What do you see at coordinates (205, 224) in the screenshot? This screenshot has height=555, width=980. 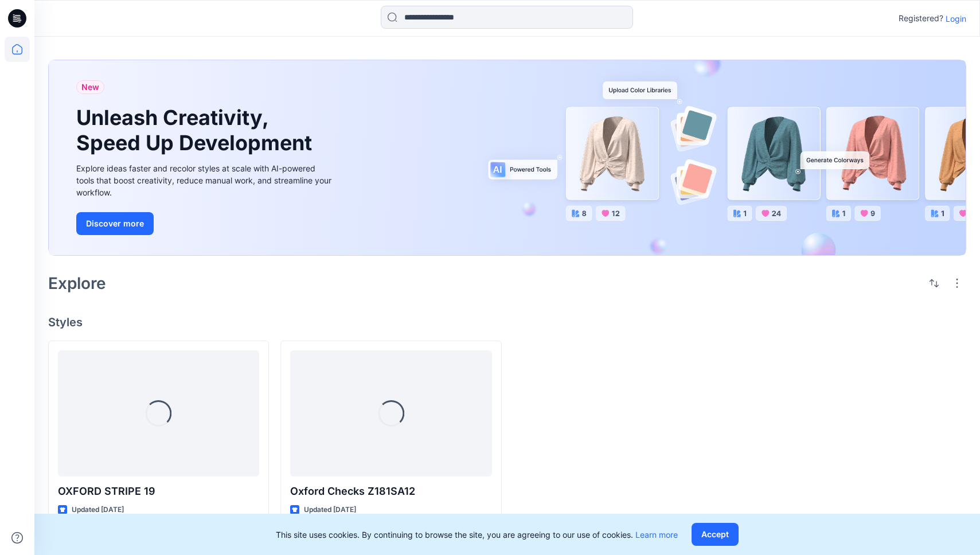 I see `a: Discover more` at bounding box center [205, 224].